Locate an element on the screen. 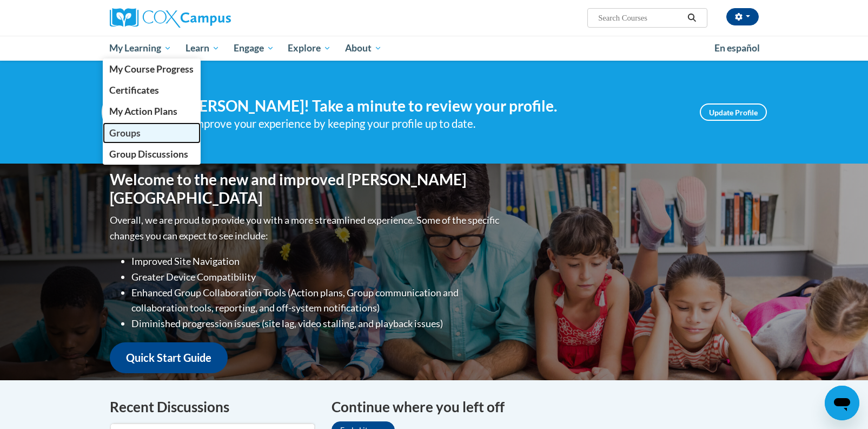 This screenshot has height=429, width=868. span: En español is located at coordinates (737, 47).